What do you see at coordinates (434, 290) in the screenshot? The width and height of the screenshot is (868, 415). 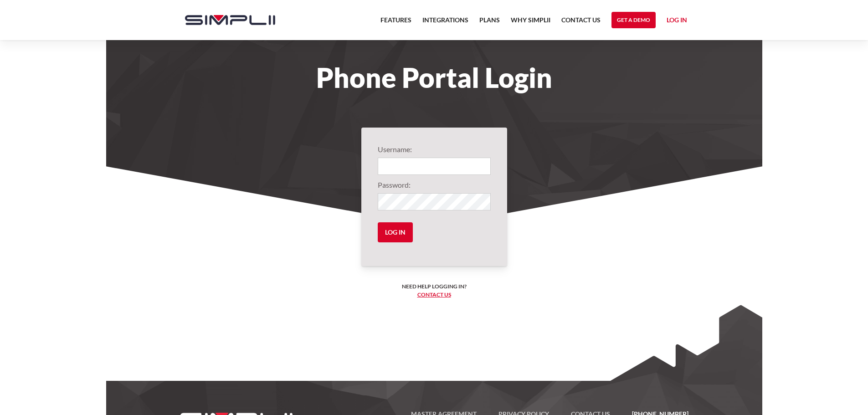 I see `h6: Need help logging in? ‍` at bounding box center [434, 290].